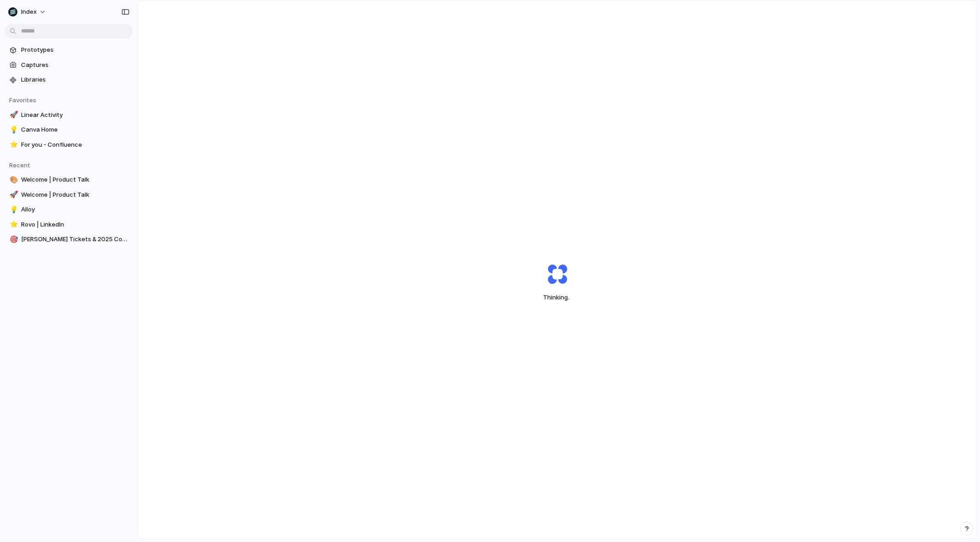  I want to click on span: Captures, so click(75, 65).